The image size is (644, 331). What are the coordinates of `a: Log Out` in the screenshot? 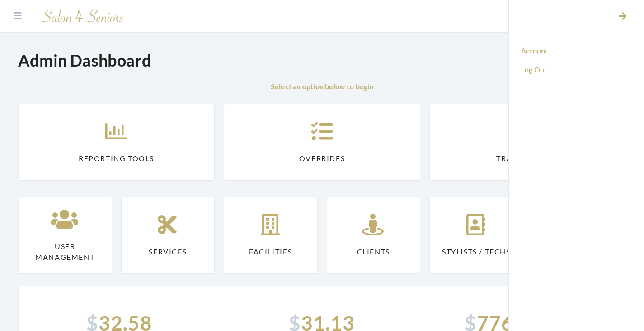 It's located at (576, 70).